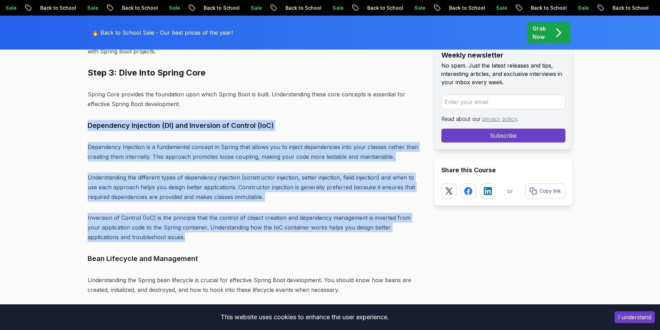  What do you see at coordinates (504, 135) in the screenshot?
I see `button: Subscribe` at bounding box center [504, 135].